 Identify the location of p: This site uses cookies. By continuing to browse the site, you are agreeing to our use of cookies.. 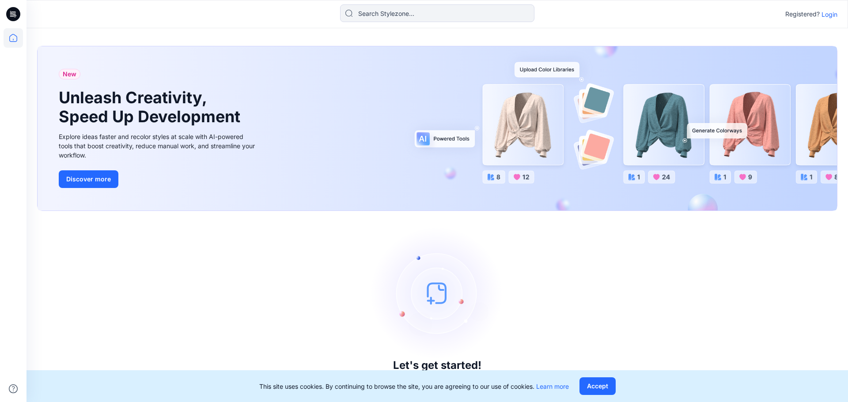
(414, 387).